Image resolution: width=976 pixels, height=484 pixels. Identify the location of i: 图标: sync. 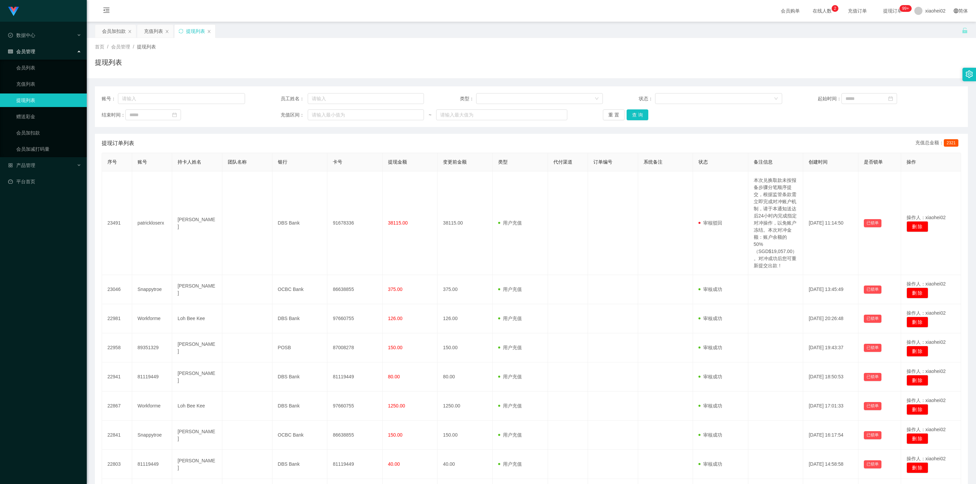
(181, 31).